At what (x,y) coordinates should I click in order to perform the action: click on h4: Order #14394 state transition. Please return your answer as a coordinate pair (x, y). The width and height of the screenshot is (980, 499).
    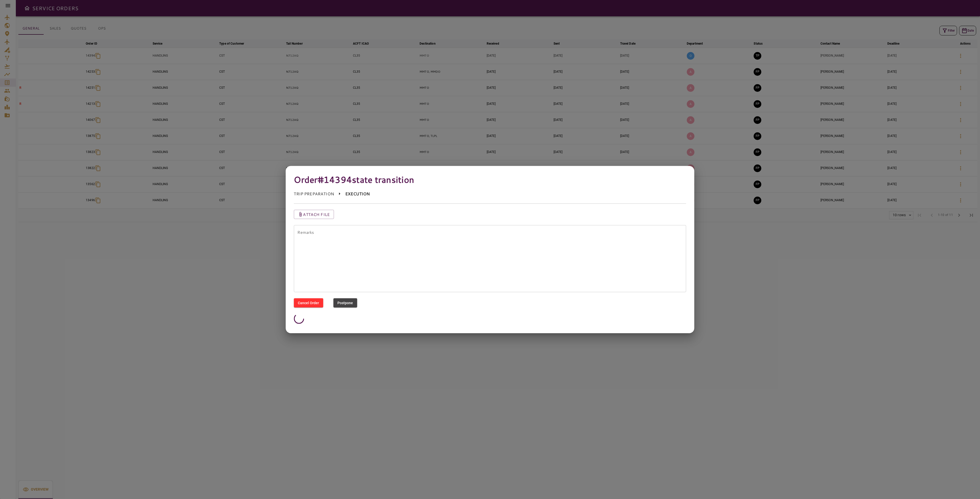
    Looking at the image, I should click on (490, 180).